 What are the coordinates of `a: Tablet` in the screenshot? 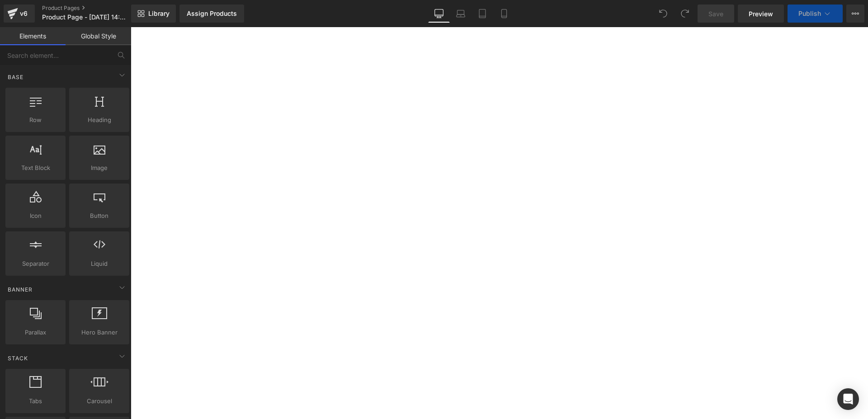 It's located at (483, 13).